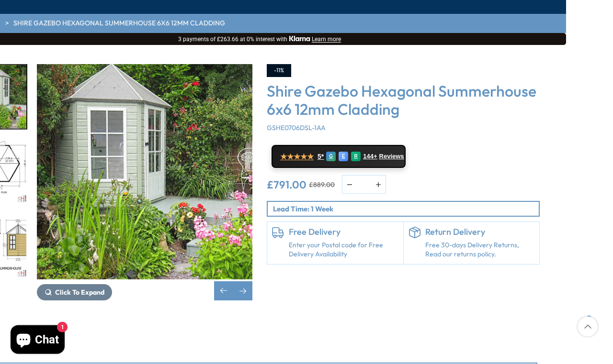 The width and height of the screenshot is (613, 364). What do you see at coordinates (322, 184) in the screenshot?
I see `del: £889.00` at bounding box center [322, 184].